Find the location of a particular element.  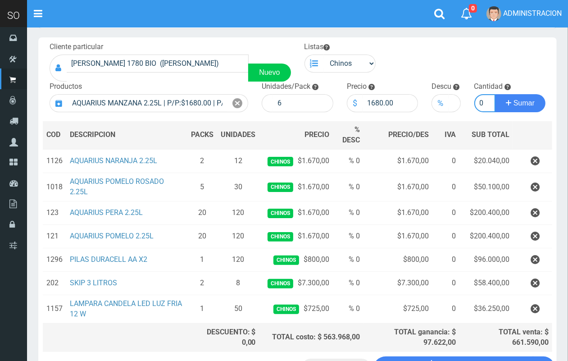

button: Sumar is located at coordinates (520, 103).